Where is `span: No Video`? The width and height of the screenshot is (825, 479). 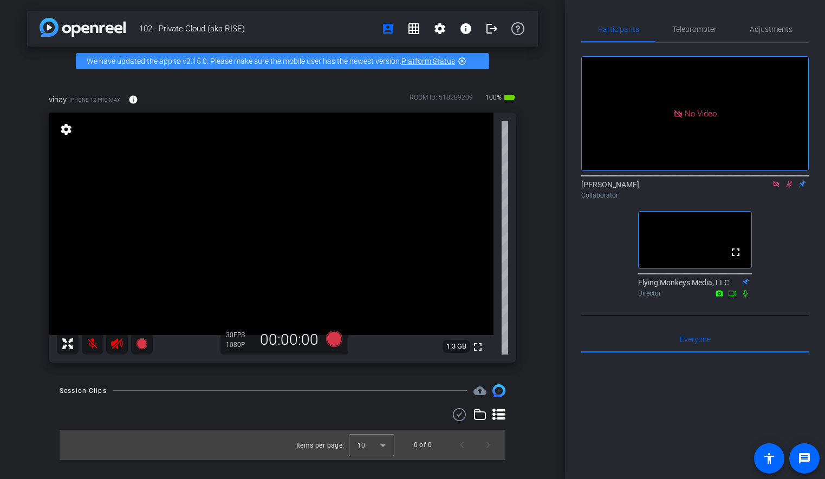 span: No Video is located at coordinates (700, 113).